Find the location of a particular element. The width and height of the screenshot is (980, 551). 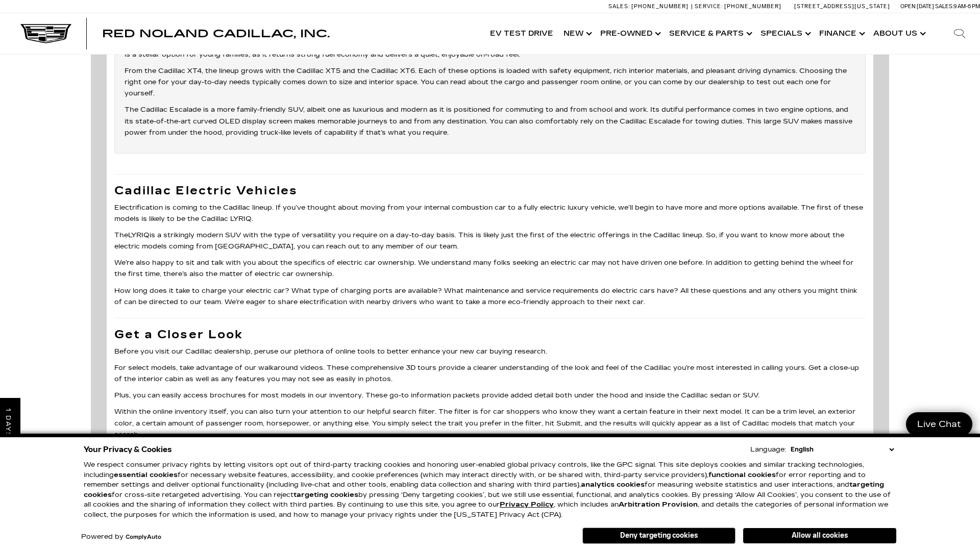

a: Specials is located at coordinates (785, 34).